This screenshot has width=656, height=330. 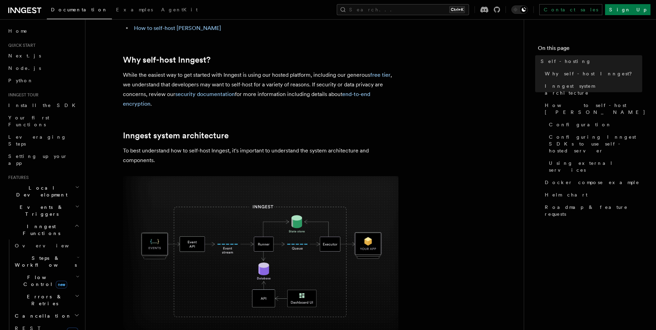 I want to click on span: Inngest tour, so click(x=22, y=95).